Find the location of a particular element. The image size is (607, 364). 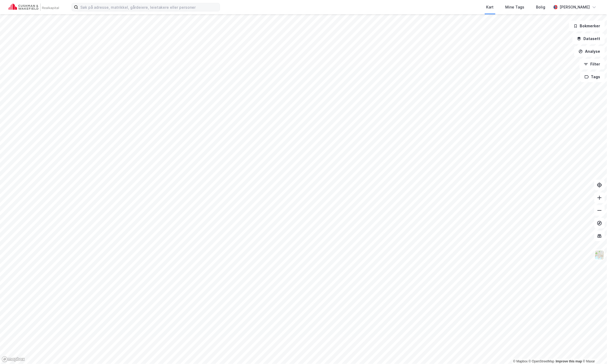

a: Improve this map is located at coordinates (569, 361).